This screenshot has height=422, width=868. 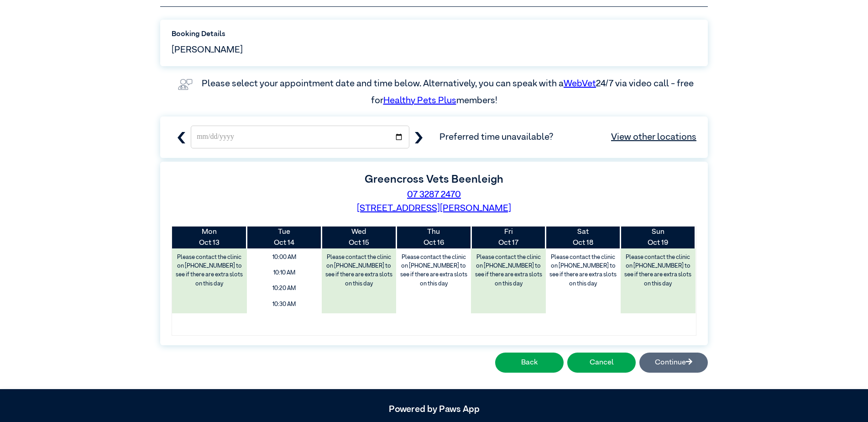 What do you see at coordinates (284, 288) in the screenshot?
I see `span: 10:20 AM` at bounding box center [284, 288].